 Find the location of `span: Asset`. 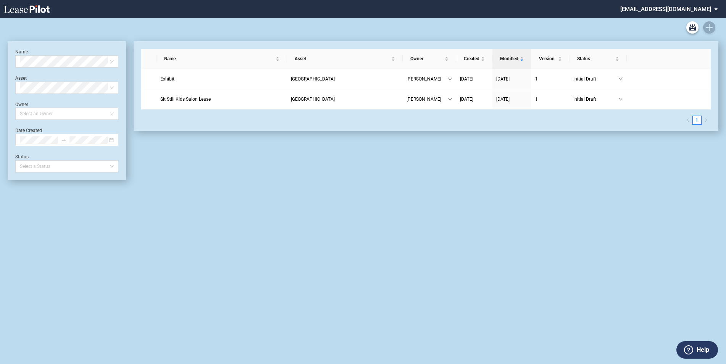

span: Asset is located at coordinates (342, 59).